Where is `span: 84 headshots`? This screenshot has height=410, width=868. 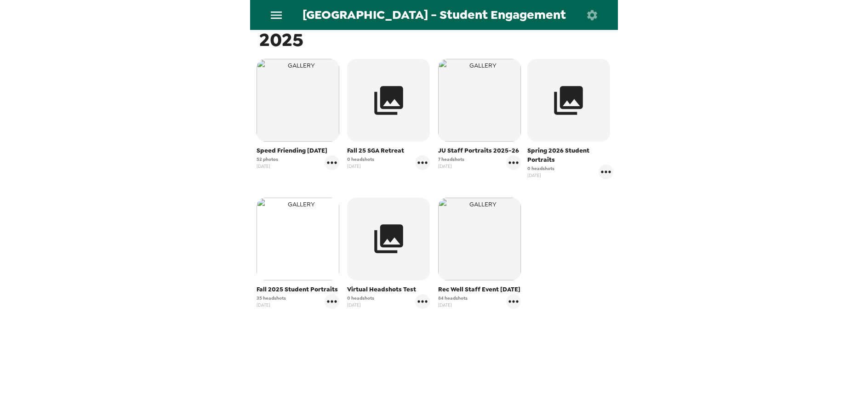 span: 84 headshots is located at coordinates (453, 298).